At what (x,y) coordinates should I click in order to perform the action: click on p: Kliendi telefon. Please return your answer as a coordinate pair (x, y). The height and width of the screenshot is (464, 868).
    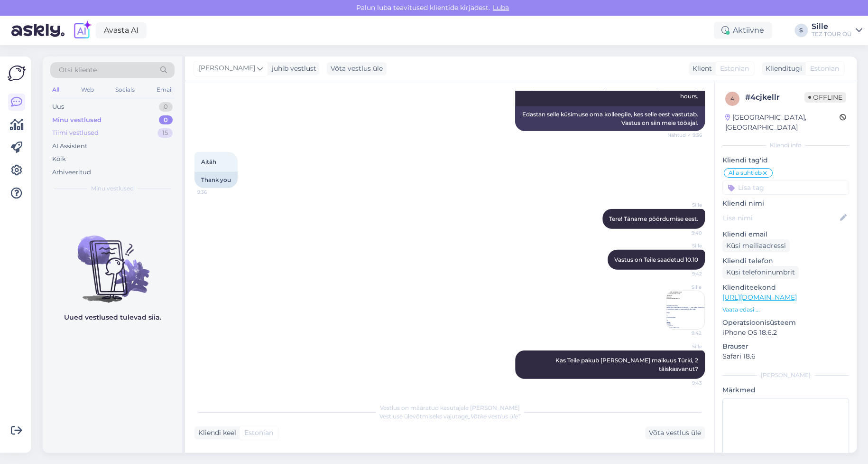
    Looking at the image, I should click on (785, 260).